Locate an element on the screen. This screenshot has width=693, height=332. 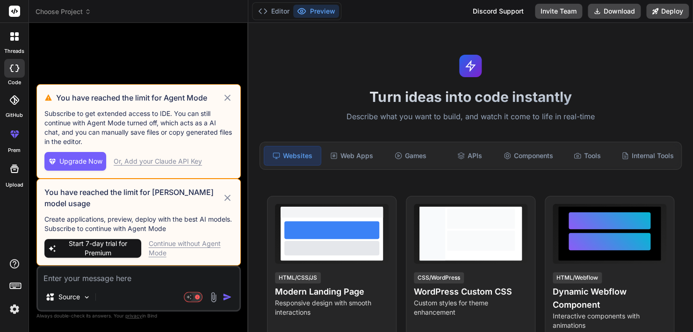
h4: Dynamic Webflow Component is located at coordinates (609, 298).